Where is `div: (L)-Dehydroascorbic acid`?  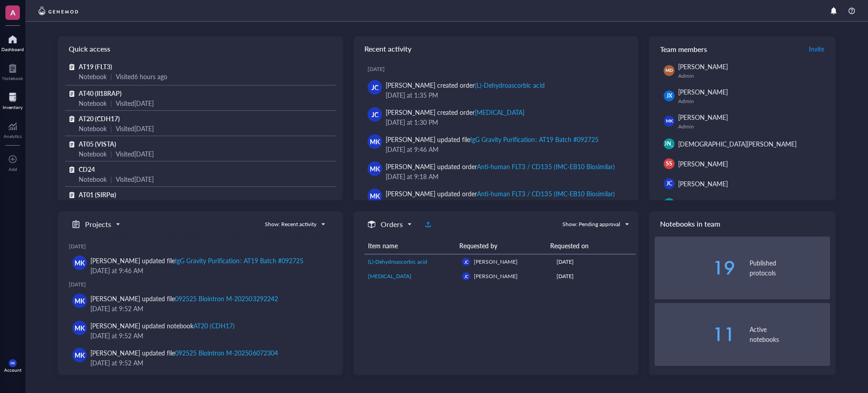 div: (L)-Dehydroascorbic acid is located at coordinates (510, 85).